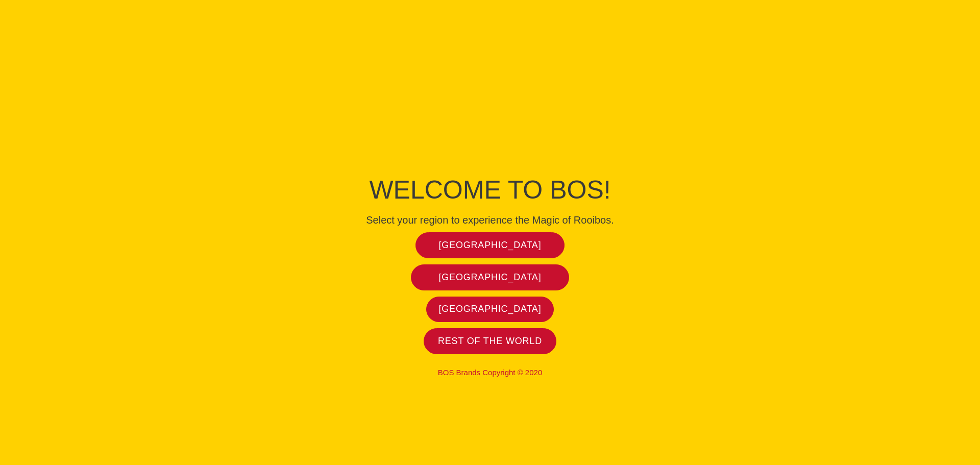 The width and height of the screenshot is (980, 465). Describe the element at coordinates (490, 190) in the screenshot. I see `h1: Welcome to BOS!` at that location.